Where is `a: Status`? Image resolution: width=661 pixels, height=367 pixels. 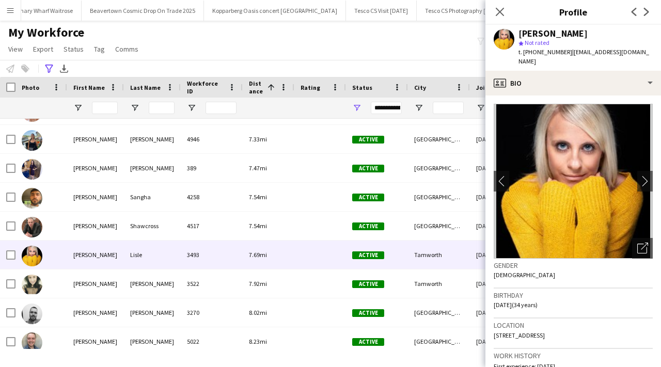 a: Status is located at coordinates (73, 49).